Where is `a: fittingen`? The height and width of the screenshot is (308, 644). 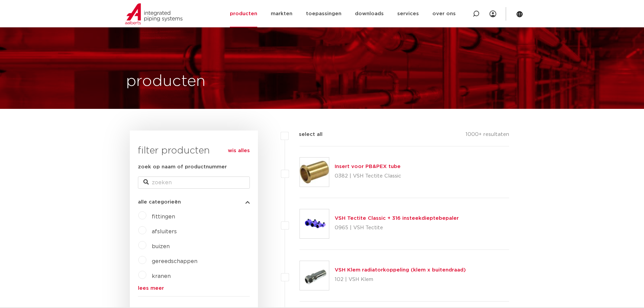
a: fittingen is located at coordinates (163, 217).